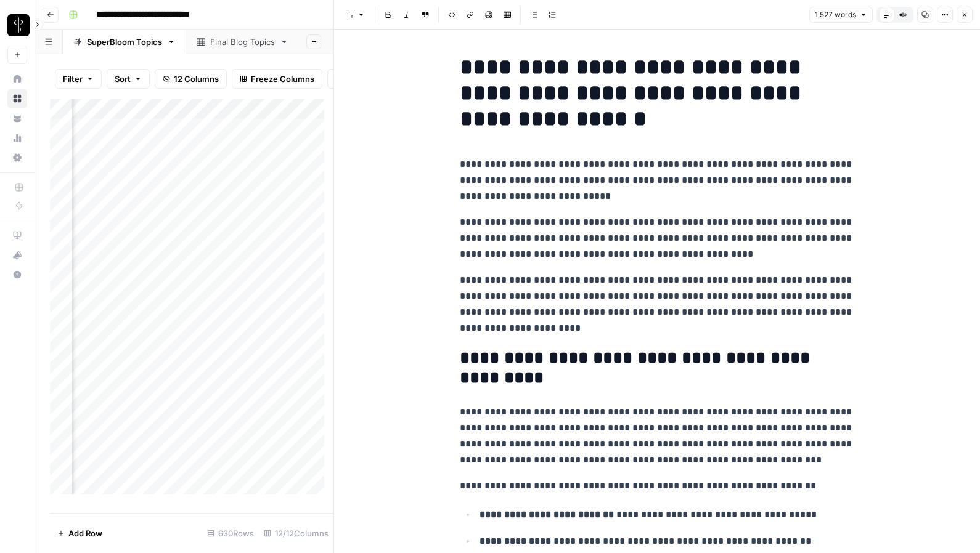 Image resolution: width=980 pixels, height=553 pixels. Describe the element at coordinates (277, 79) in the screenshot. I see `button: Freeze Columns` at that location.